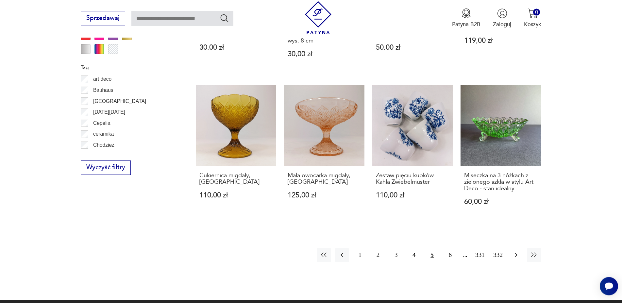 This screenshot has width=622, height=303. Describe the element at coordinates (500, 202) in the screenshot. I see `p: 60,00 zł` at that location.